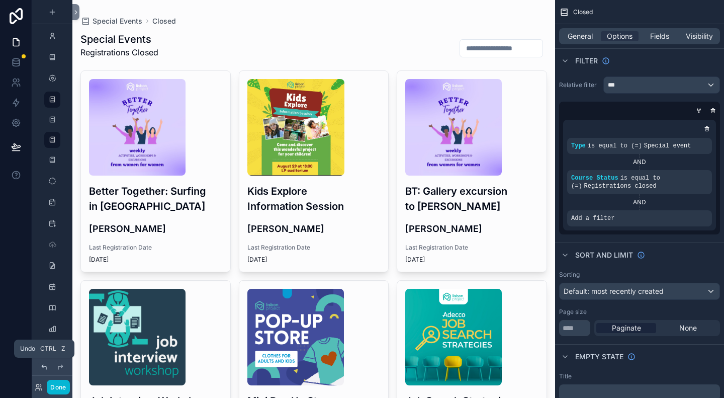 Image resolution: width=724 pixels, height=398 pixels. What do you see at coordinates (58, 387) in the screenshot?
I see `button: Done` at bounding box center [58, 387].